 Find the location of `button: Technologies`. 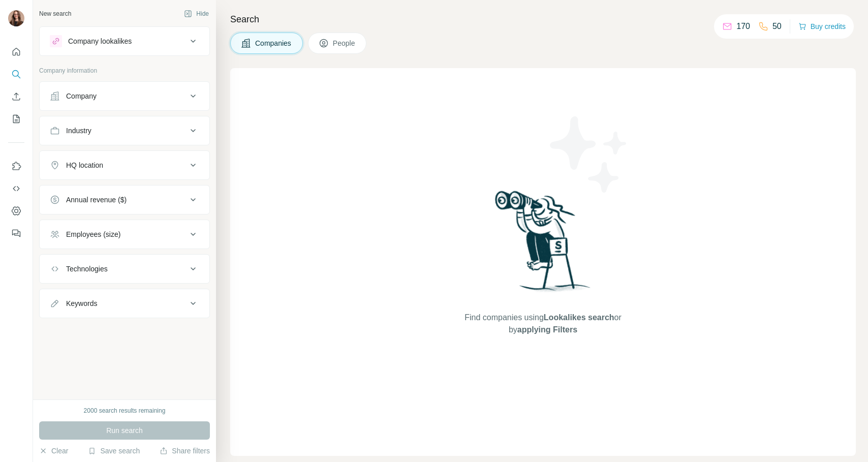

button: Technologies is located at coordinates (124, 269).